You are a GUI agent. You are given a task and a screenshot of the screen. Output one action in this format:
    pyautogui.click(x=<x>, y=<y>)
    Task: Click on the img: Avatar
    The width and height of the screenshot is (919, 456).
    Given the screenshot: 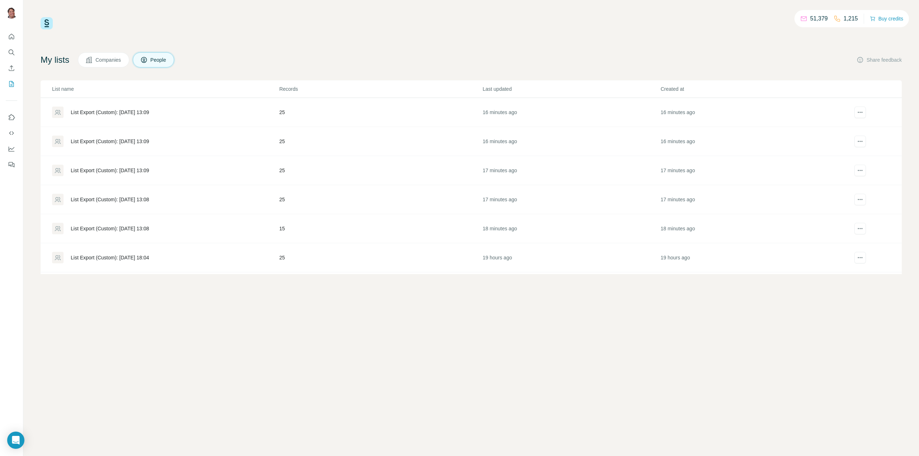 What is the action you would take?
    pyautogui.click(x=11, y=13)
    